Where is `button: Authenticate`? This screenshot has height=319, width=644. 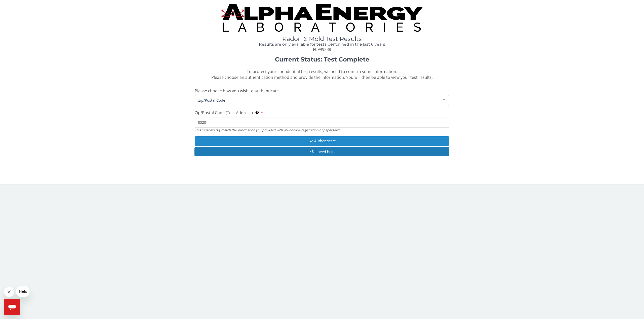 button: Authenticate is located at coordinates (322, 141).